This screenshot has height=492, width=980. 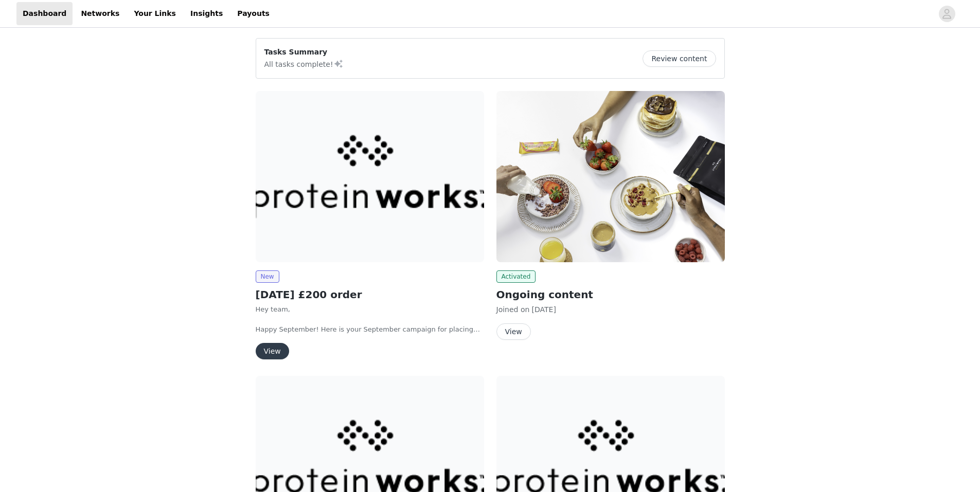 What do you see at coordinates (304, 64) in the screenshot?
I see `p: All tasks complete!` at bounding box center [304, 64].